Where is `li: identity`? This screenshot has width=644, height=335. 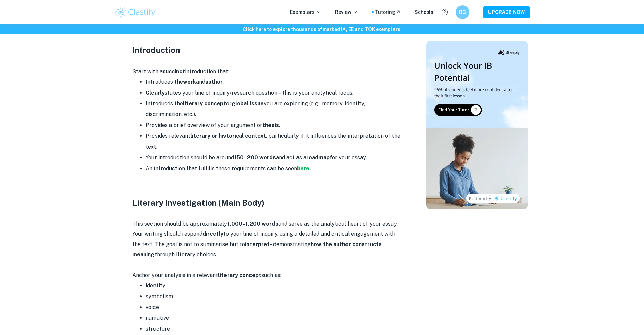
li: identity is located at coordinates (274, 286).